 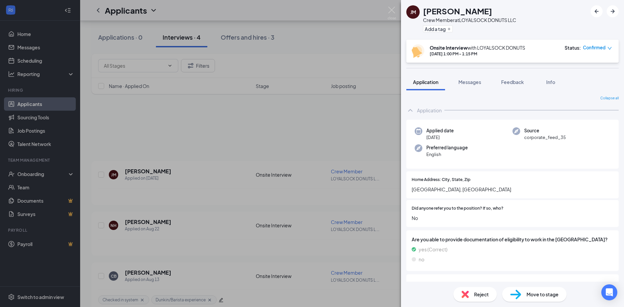 I want to click on span: yes (Correct), so click(x=433, y=250).